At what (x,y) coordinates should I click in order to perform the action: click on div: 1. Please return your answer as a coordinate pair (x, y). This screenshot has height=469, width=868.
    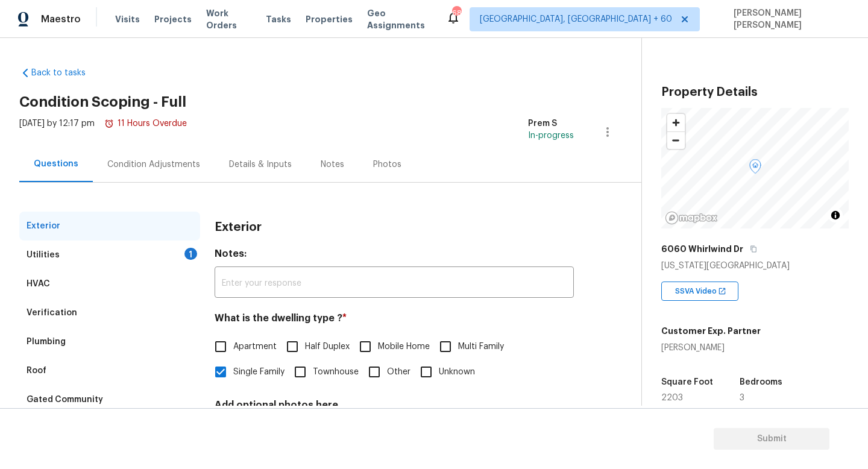
    Looking at the image, I should click on (190, 253).